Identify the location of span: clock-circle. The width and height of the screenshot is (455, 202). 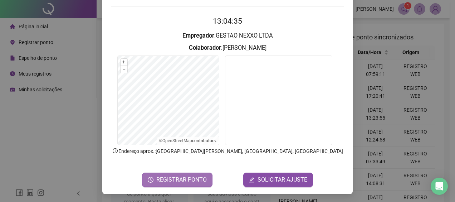
(151, 180).